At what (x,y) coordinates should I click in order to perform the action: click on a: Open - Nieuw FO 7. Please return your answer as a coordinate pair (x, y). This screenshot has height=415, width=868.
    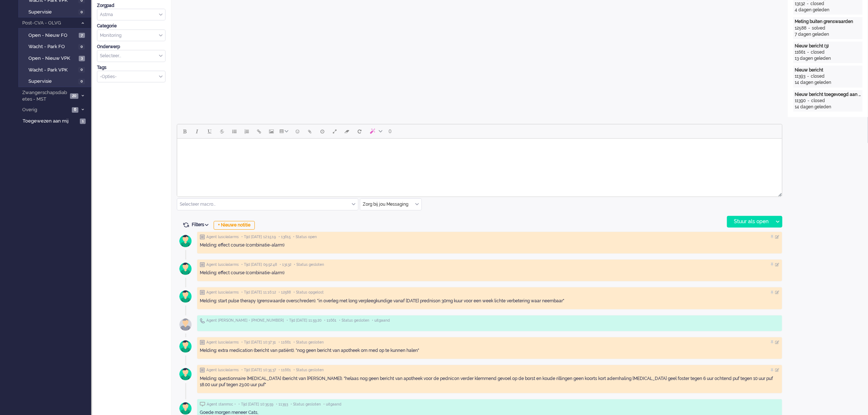
    Looking at the image, I should click on (56, 35).